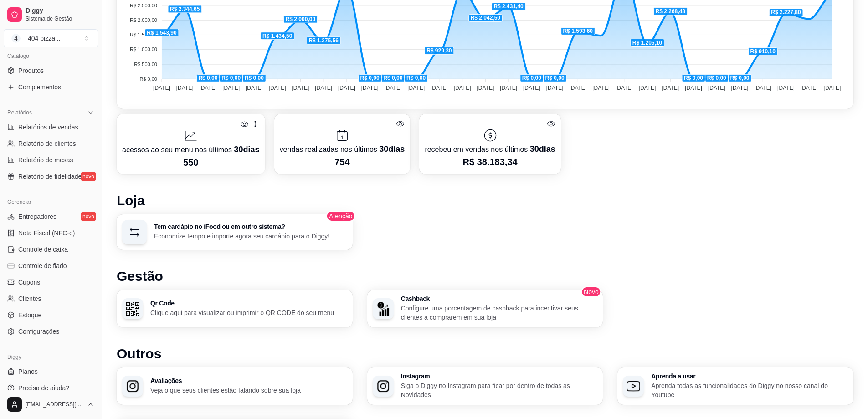 Image resolution: width=868 pixels, height=419 pixels. Describe the element at coordinates (750, 376) in the screenshot. I see `h3: Aprenda a usar` at that location.